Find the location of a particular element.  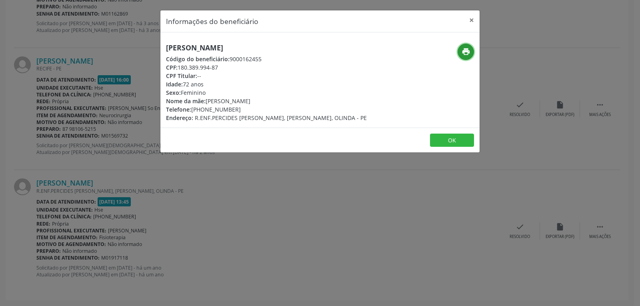

div: Feminino is located at coordinates (266, 92).